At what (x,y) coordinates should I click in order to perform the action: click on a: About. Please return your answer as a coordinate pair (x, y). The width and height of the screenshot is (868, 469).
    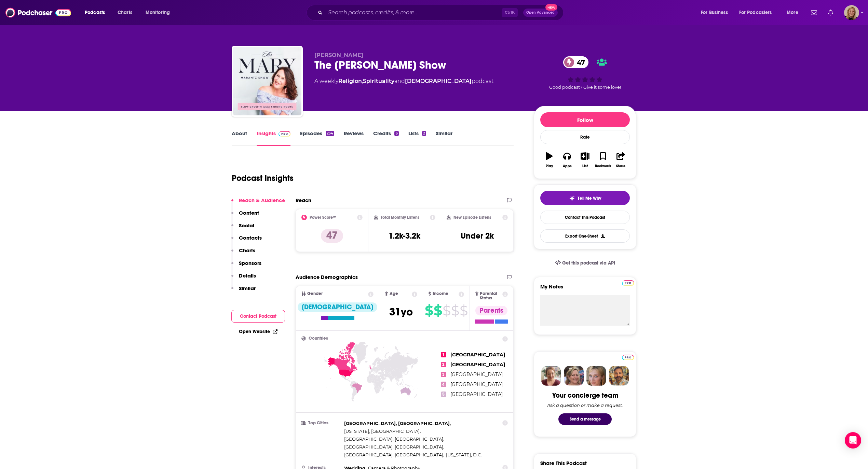
    Looking at the image, I should click on (239, 138).